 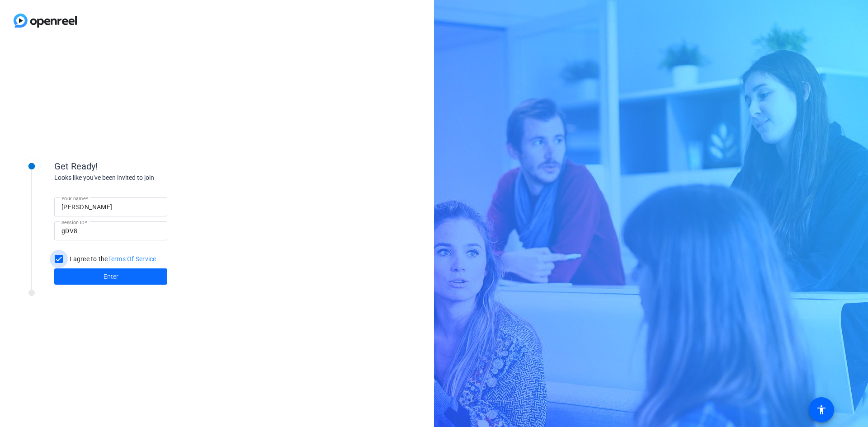 I want to click on a: Terms Of Service, so click(x=132, y=259).